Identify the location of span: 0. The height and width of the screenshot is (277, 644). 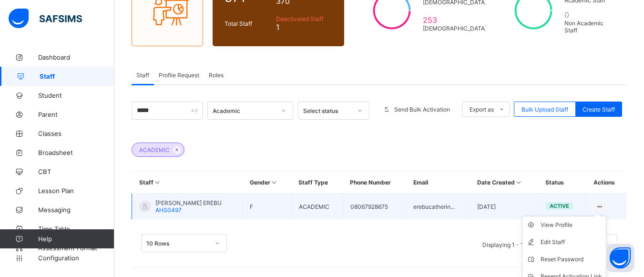
(590, 15).